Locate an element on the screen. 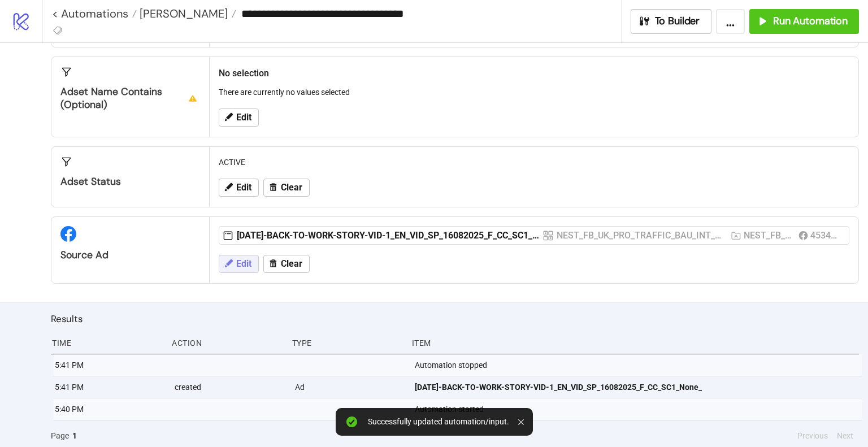  span: Page is located at coordinates (60, 436).